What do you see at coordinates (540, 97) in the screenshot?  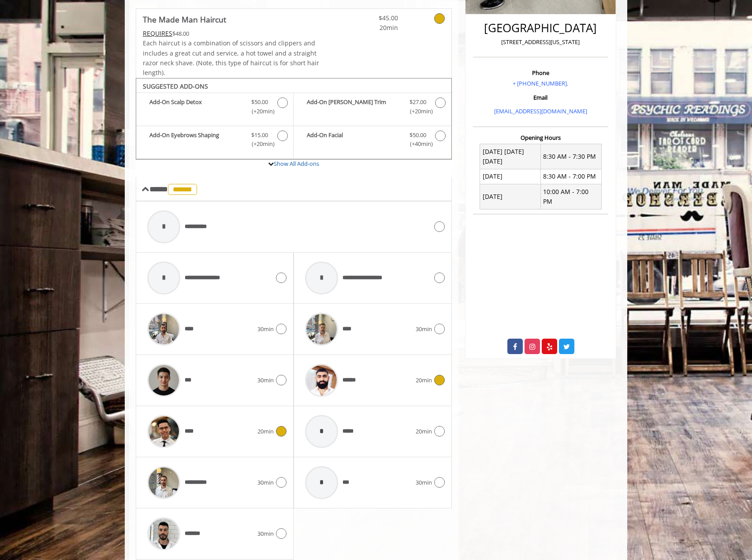 I see `h3: Email` at bounding box center [540, 97].